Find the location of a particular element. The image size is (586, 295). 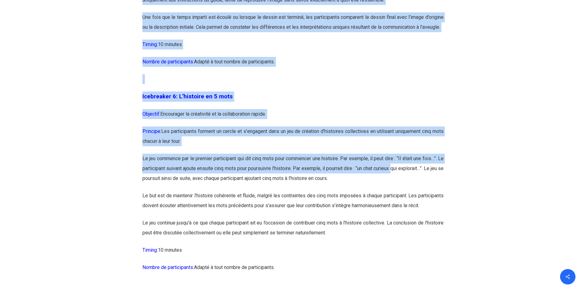

p: Le jeu continue jusqu’à ce que chaque participant ait eu l’occasion de contribuer cinq mots à l’h... is located at coordinates (293, 231).